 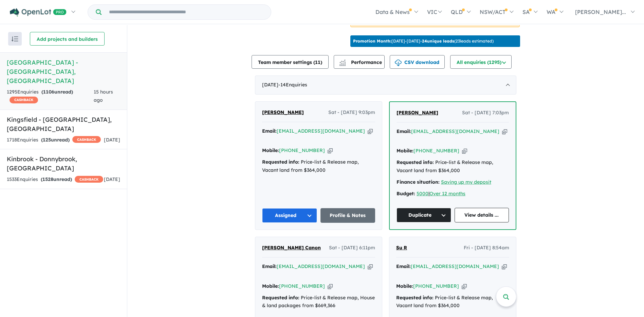 What do you see at coordinates (481, 215) in the screenshot?
I see `a: View details ...` at bounding box center [481, 215].